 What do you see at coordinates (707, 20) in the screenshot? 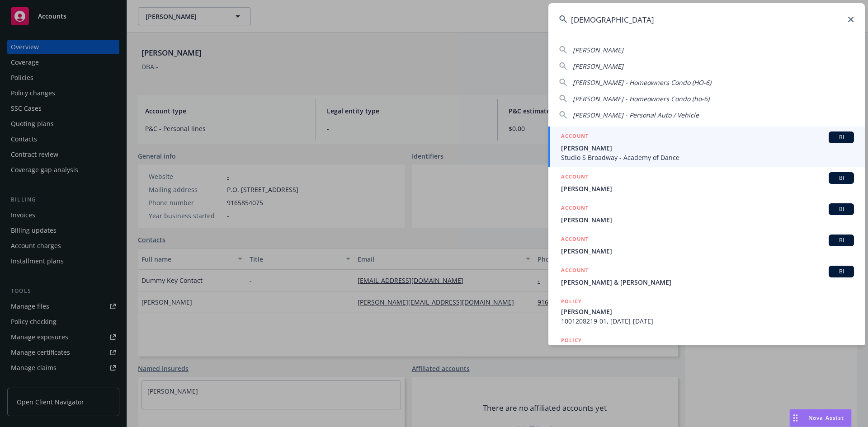
I see `input: Search...` at bounding box center [707, 20].